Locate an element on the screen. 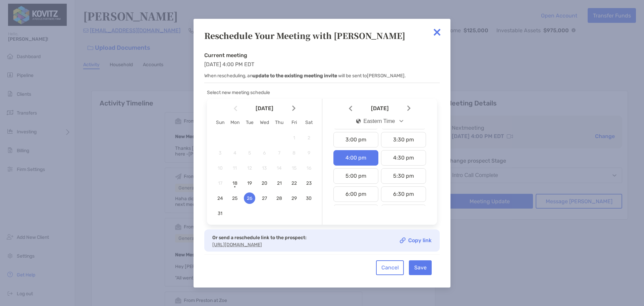 This screenshot has width=644, height=306. span: 10 is located at coordinates (220, 168).